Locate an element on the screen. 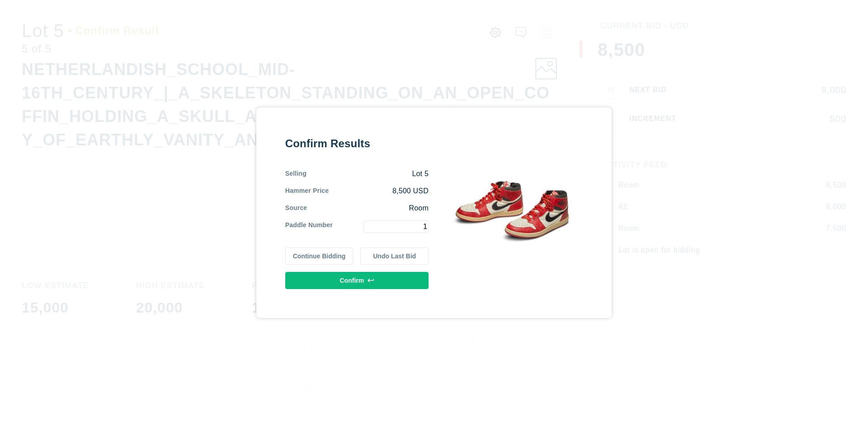  button: Continue Bidding is located at coordinates (319, 257).